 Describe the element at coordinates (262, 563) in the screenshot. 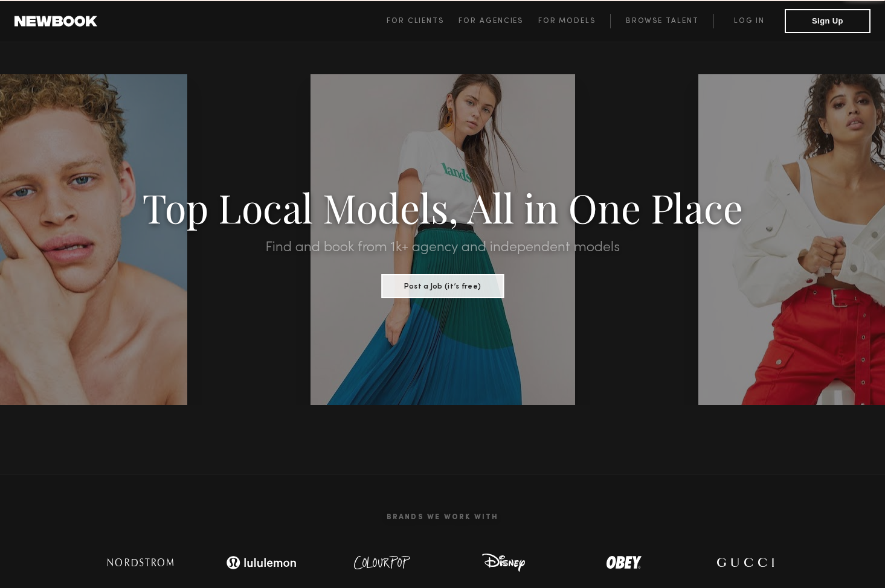

I see `img: logo-lulu.svg` at that location.